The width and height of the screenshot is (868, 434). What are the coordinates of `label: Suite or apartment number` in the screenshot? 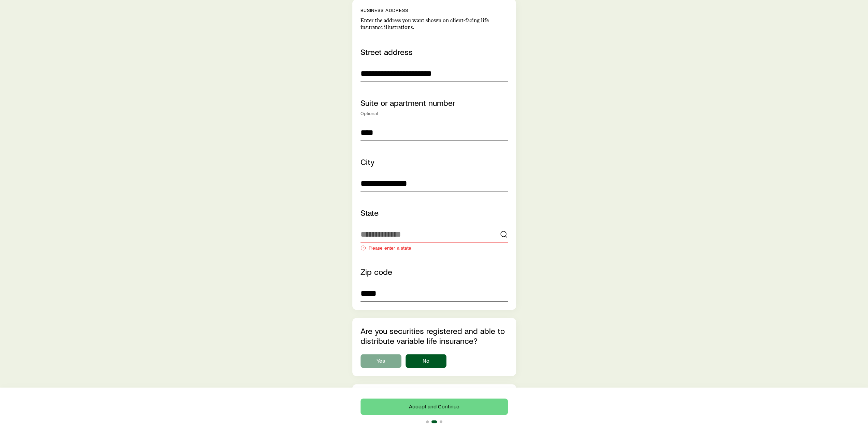 It's located at (408, 102).